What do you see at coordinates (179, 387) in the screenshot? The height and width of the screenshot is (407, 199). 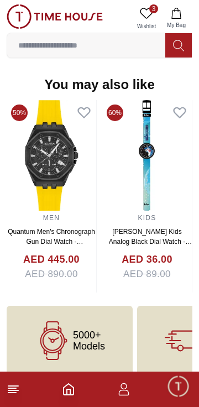 I see `div: Chat Widget` at bounding box center [179, 387].